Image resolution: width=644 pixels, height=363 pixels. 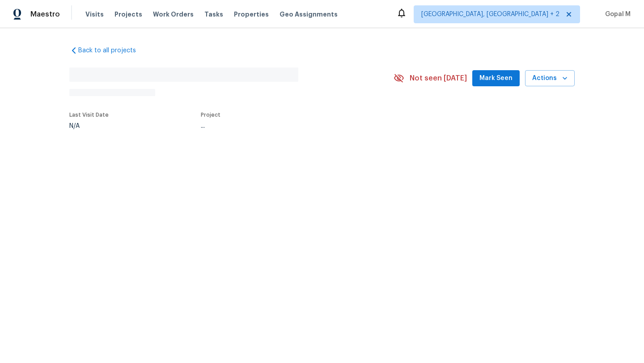 What do you see at coordinates (549, 78) in the screenshot?
I see `button: Actions` at bounding box center [549, 78].